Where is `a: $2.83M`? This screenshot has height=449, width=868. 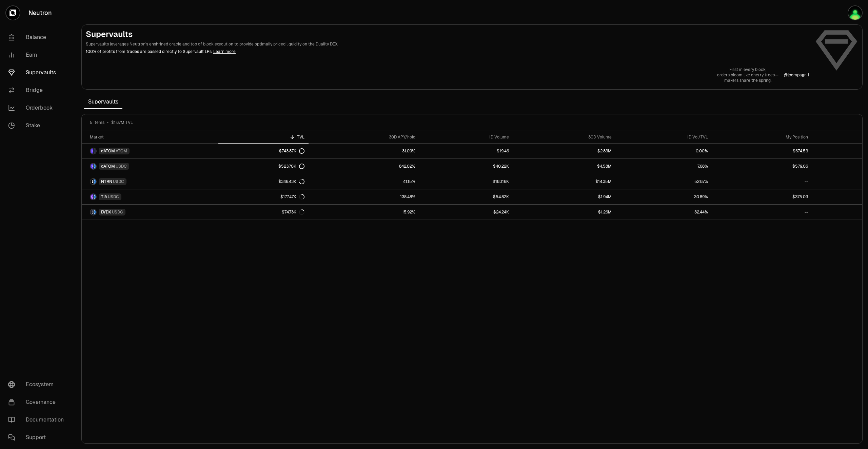 a: $2.83M is located at coordinates (564, 151).